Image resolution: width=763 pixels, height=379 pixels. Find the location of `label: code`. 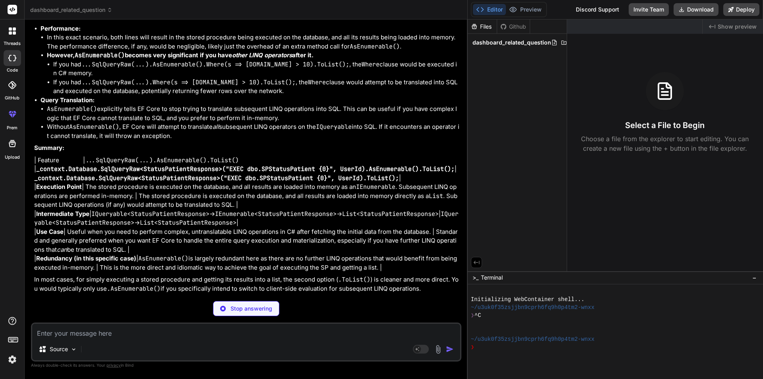

label: code is located at coordinates (12, 70).